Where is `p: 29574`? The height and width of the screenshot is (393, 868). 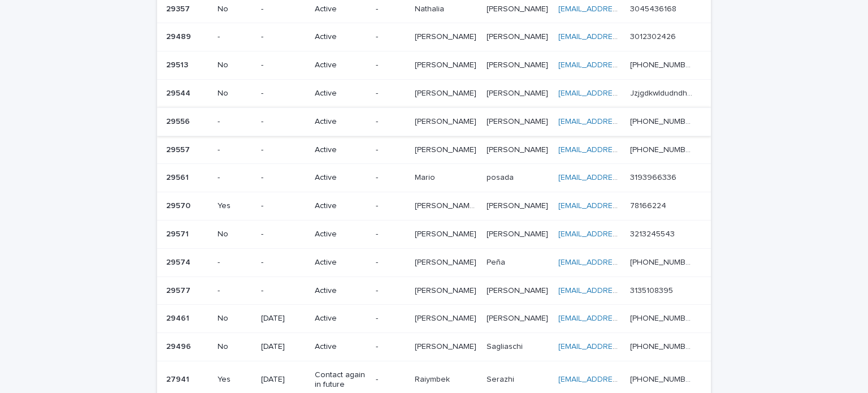 p: 29574 is located at coordinates (179, 262).